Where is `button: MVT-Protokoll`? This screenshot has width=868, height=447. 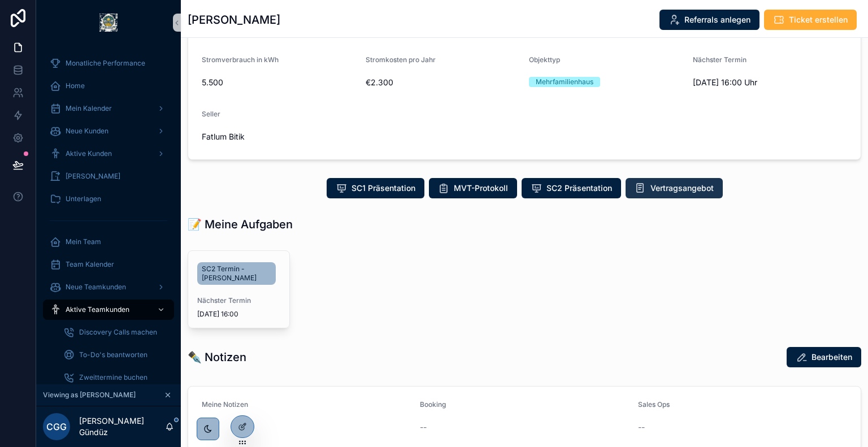 button: MVT-Protokoll is located at coordinates (473, 188).